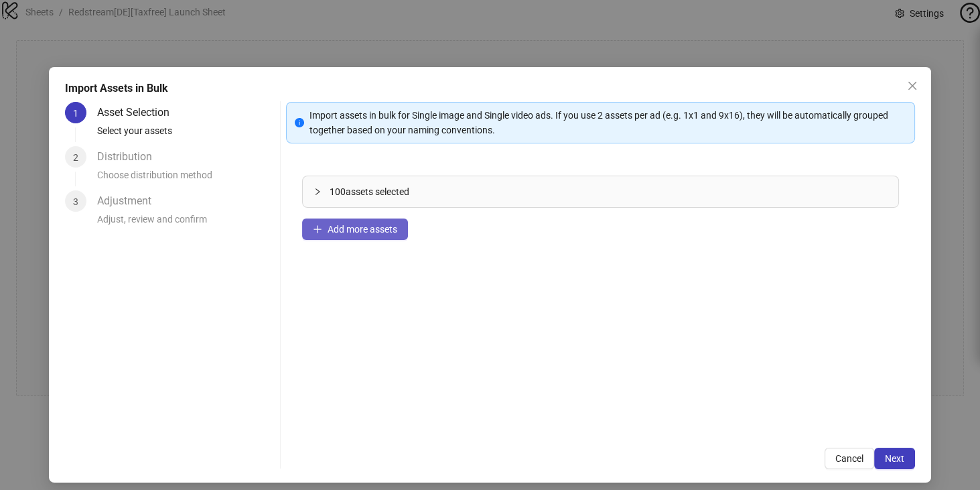 Image resolution: width=980 pixels, height=490 pixels. I want to click on button: Add more assets, so click(355, 229).